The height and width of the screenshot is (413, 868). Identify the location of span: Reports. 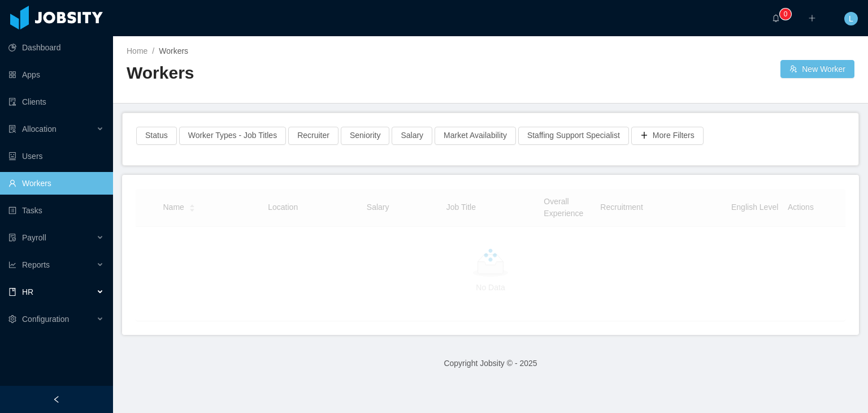
(36, 264).